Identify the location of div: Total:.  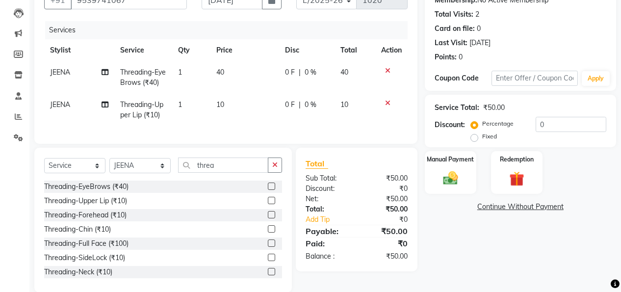
(327, 209).